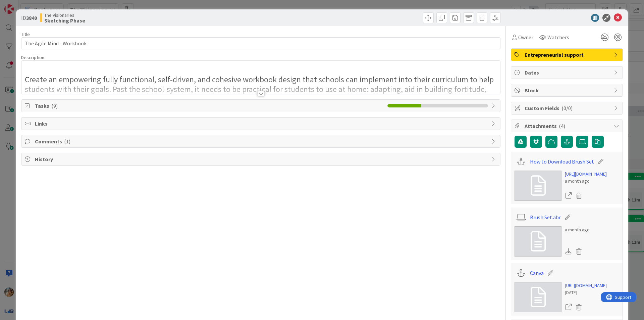 The height and width of the screenshot is (320, 644). Describe the element at coordinates (536, 273) in the screenshot. I see `a: Canva` at that location.